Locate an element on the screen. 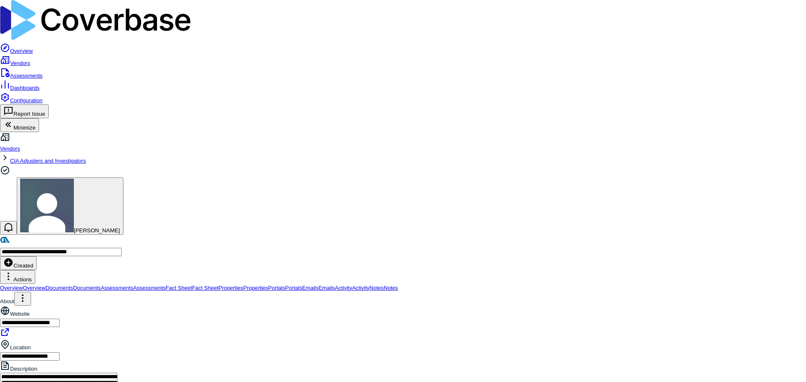 This screenshot has width=806, height=382. button: Actions is located at coordinates (23, 299).